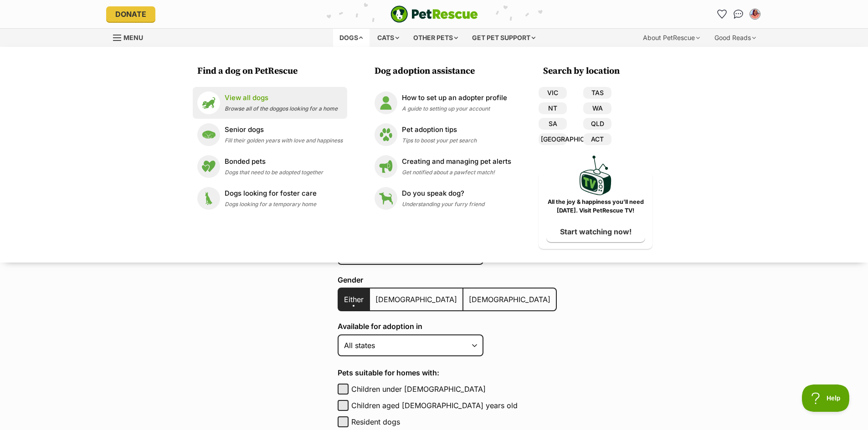 The width and height of the screenshot is (868, 430). What do you see at coordinates (386, 135) in the screenshot?
I see `img: Pet adoption tips` at bounding box center [386, 135].